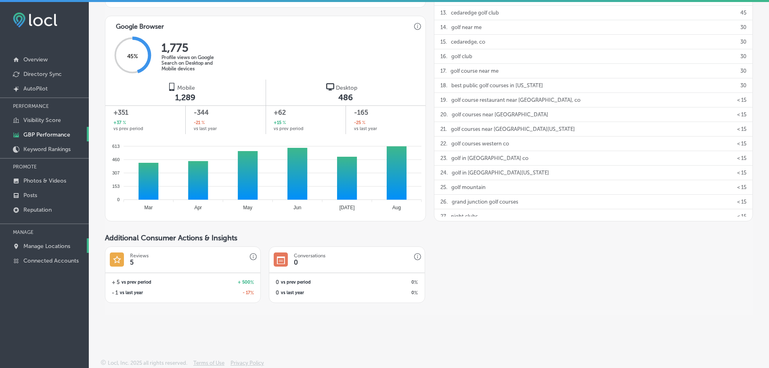 This screenshot has width=769, height=368. Describe the element at coordinates (443, 187) in the screenshot. I see `p: 25 .` at that location.